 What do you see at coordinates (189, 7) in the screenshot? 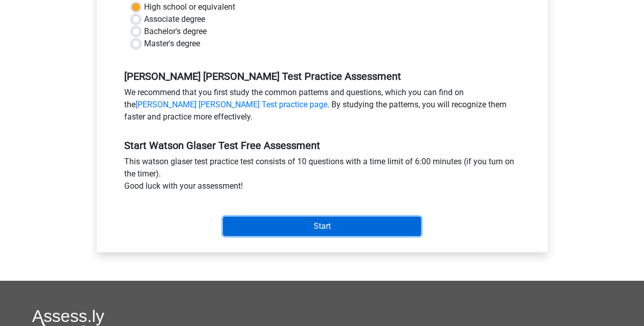
I see `label: High school or equivalent` at bounding box center [189, 7].